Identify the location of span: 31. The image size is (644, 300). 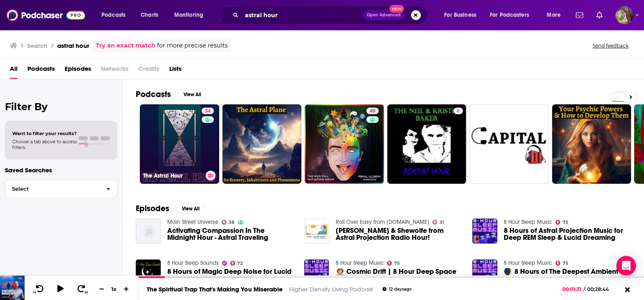
(442, 222).